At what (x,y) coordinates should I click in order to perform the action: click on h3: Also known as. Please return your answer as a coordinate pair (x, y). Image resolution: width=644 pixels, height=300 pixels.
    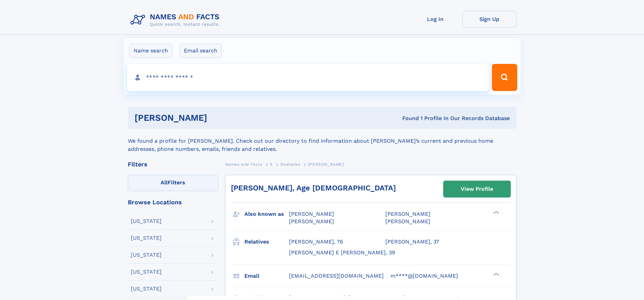
    Looking at the image, I should click on (267, 215).